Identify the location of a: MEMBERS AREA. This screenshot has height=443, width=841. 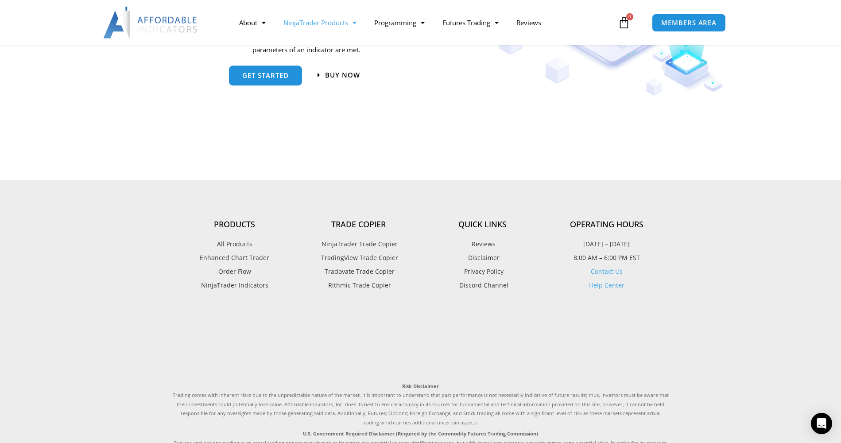
(689, 23).